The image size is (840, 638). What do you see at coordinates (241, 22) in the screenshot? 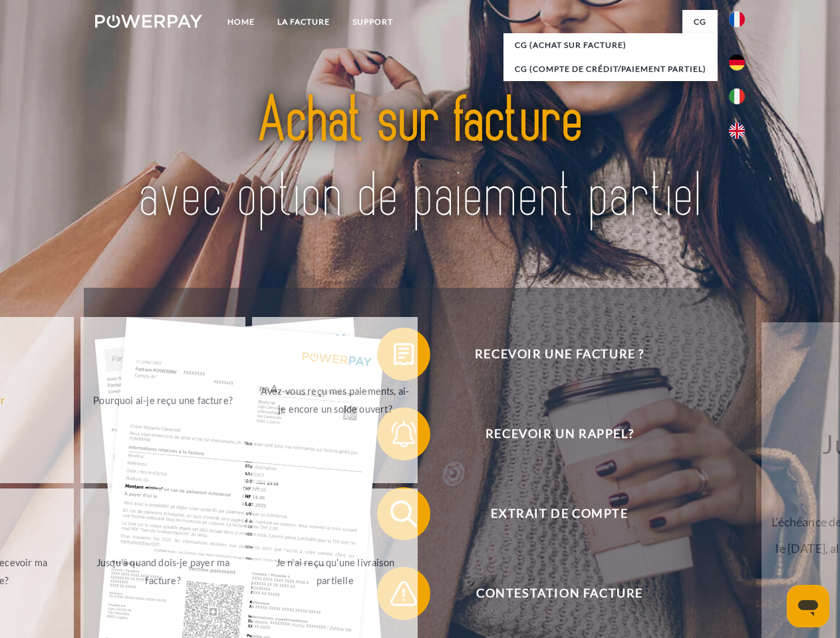
I see `a: Home` at bounding box center [241, 22].